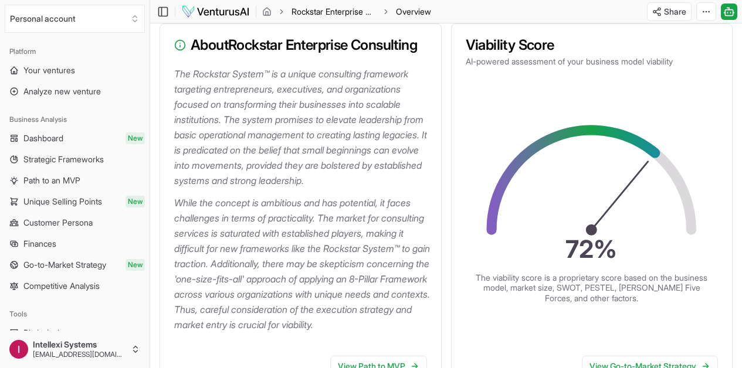  What do you see at coordinates (74, 202) in the screenshot?
I see `a: Unique Selling PointsNew` at bounding box center [74, 202].